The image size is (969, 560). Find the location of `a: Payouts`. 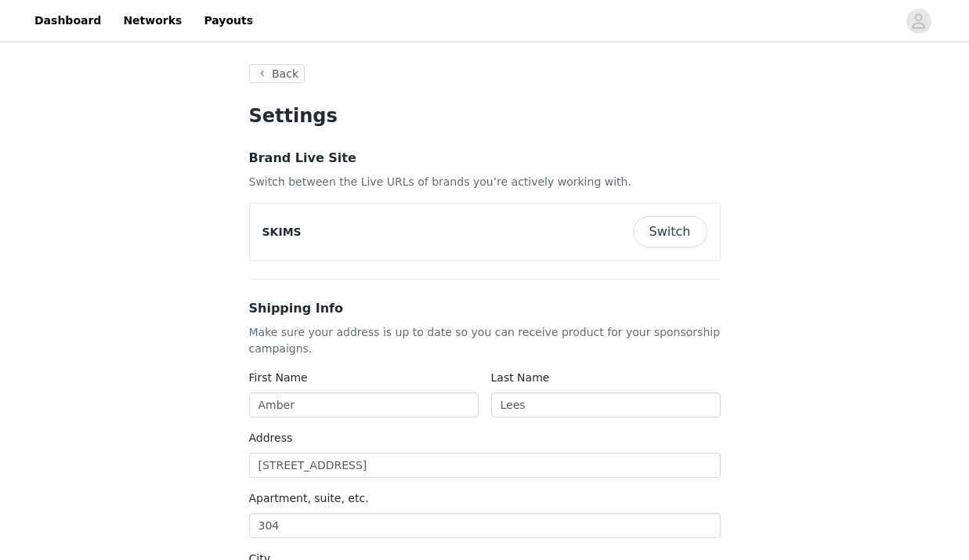

a: Payouts is located at coordinates (228, 20).